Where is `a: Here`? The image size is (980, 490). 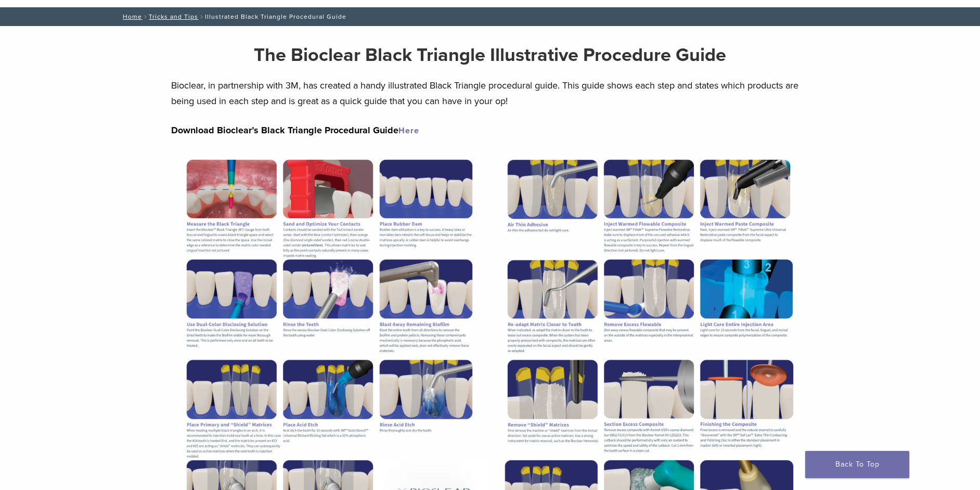 a: Here is located at coordinates (409, 131).